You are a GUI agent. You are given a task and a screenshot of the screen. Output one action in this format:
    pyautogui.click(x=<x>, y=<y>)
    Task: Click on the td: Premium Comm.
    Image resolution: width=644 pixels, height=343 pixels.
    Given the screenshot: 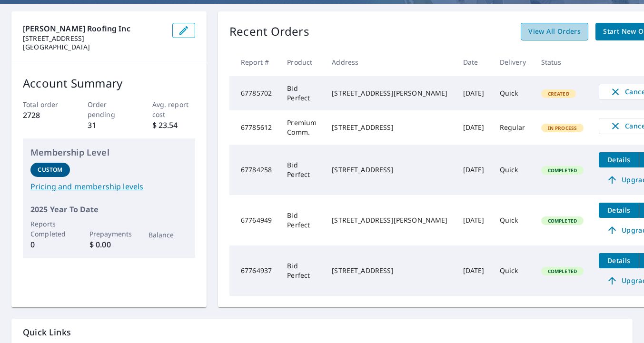 What is the action you would take?
    pyautogui.click(x=302, y=128)
    